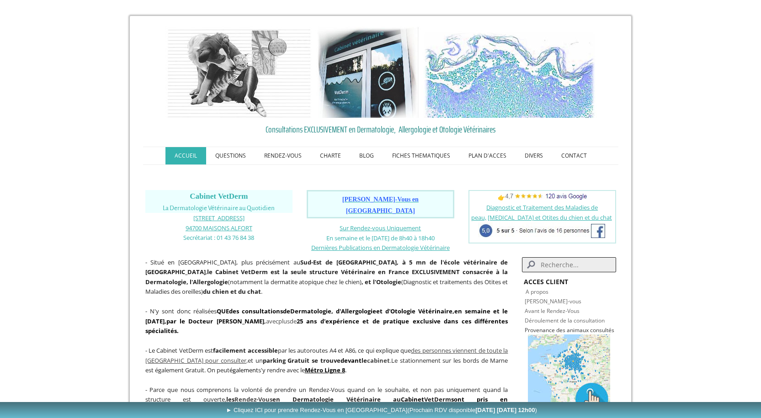 Image resolution: width=761 pixels, height=418 pixels. I want to click on span: Secrétariat : 01 43 76 84 38, so click(218, 238).